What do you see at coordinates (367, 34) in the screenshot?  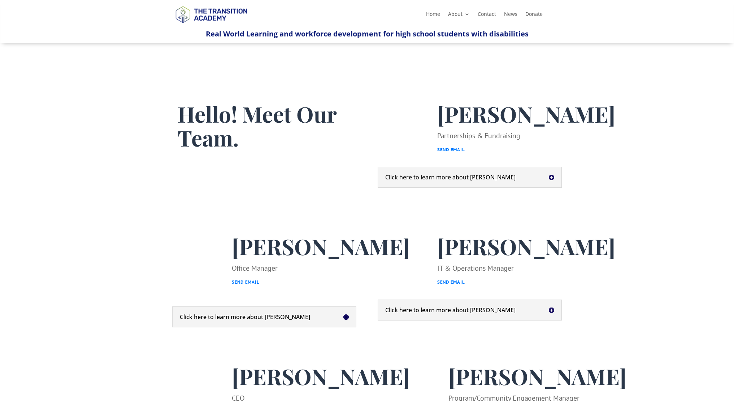 I see `span: Real World Learning and workforce development for high school students with disabilities` at bounding box center [367, 34].